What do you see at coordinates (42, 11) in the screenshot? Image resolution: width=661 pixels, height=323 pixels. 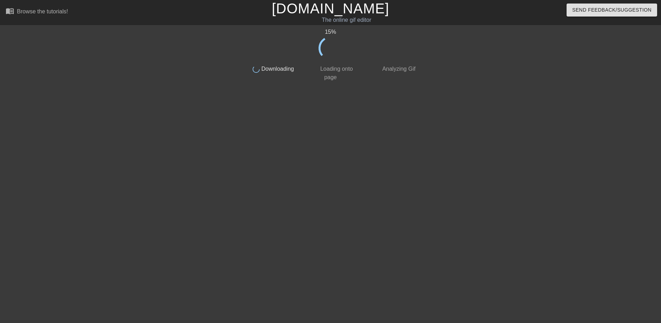 I see `div: Browse the tutorials!` at bounding box center [42, 11].